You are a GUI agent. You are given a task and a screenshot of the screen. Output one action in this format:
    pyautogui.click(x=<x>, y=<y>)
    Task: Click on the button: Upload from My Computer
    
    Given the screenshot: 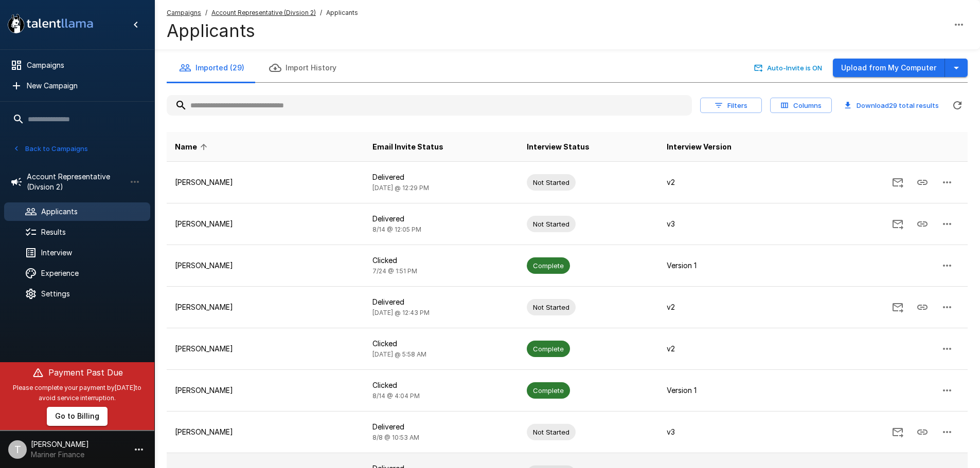 What is the action you would take?
    pyautogui.click(x=889, y=68)
    